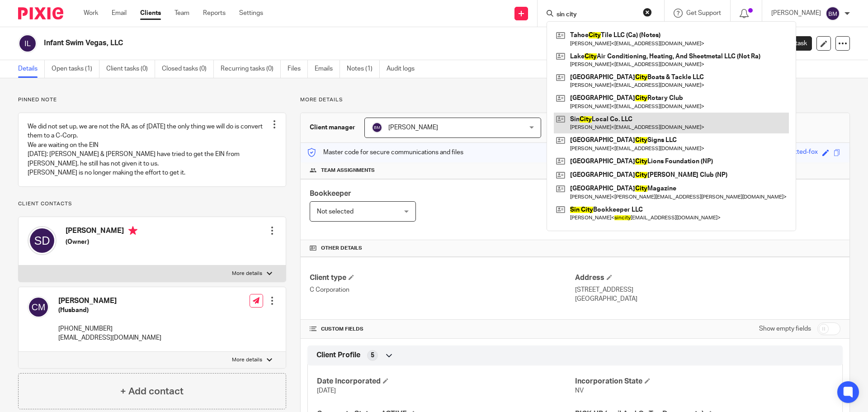 The width and height of the screenshot is (868, 412). Describe the element at coordinates (152, 100) in the screenshot. I see `p: Pinned note` at that location.